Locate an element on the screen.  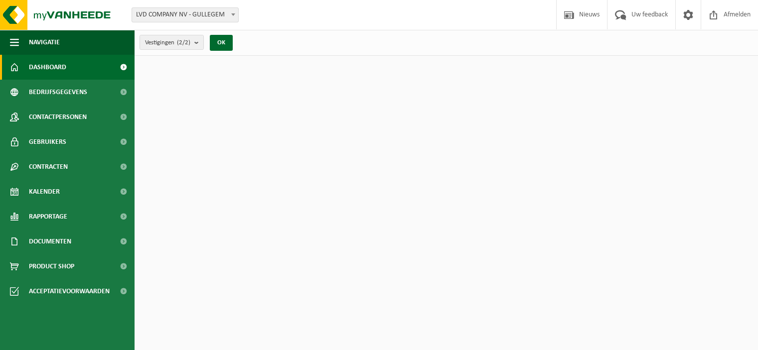
span: Contracten is located at coordinates (48, 167).